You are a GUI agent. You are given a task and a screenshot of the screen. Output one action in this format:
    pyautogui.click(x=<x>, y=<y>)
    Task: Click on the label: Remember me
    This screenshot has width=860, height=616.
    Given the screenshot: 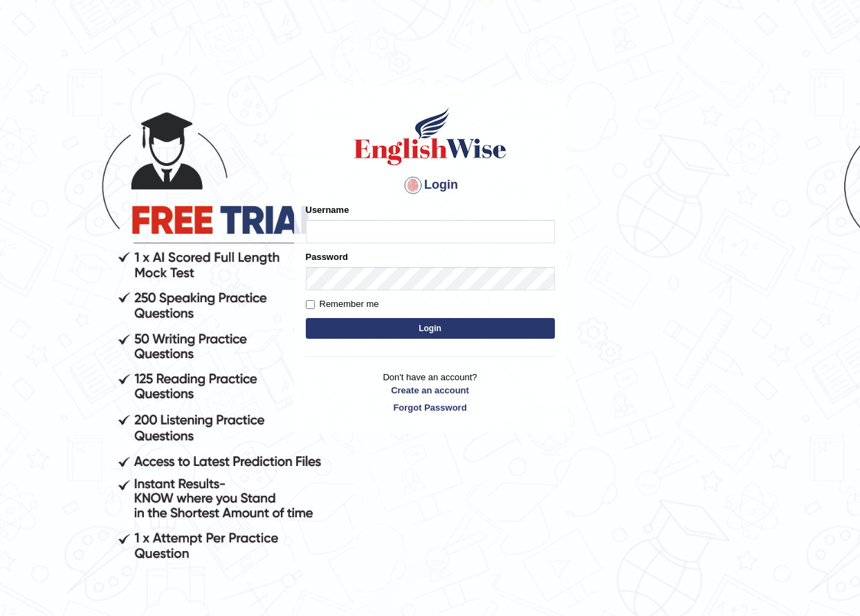 What is the action you would take?
    pyautogui.click(x=342, y=304)
    